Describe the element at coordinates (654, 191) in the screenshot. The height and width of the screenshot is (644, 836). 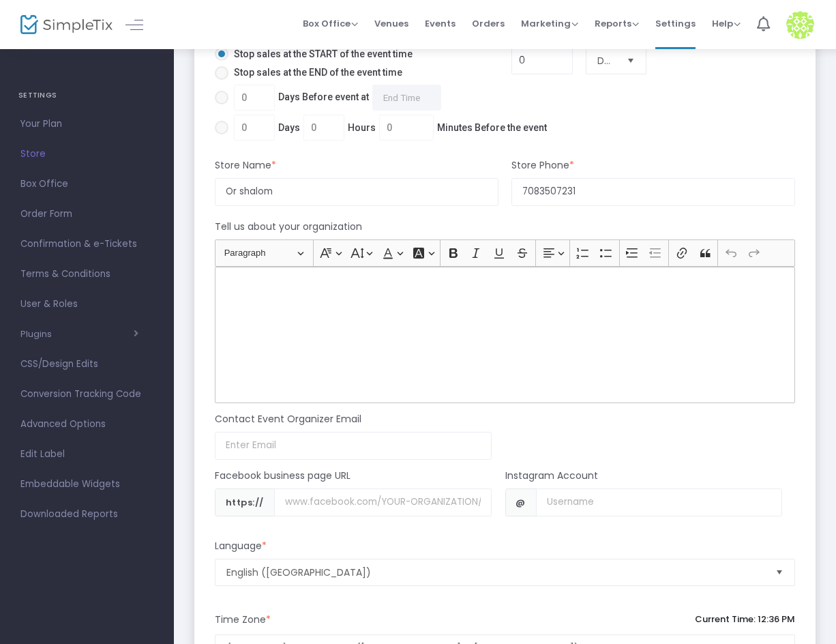
I see `input: Enter phone Number` at that location.